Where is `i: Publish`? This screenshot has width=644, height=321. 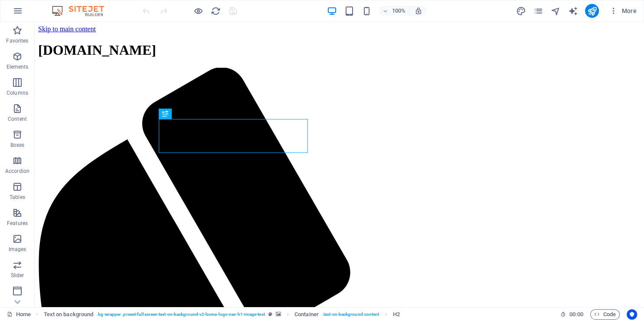
i: Publish is located at coordinates (592, 11).